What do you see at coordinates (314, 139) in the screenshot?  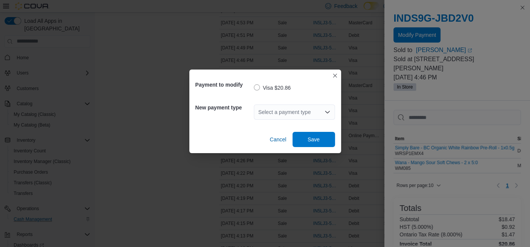 I see `button: Save` at bounding box center [314, 139].